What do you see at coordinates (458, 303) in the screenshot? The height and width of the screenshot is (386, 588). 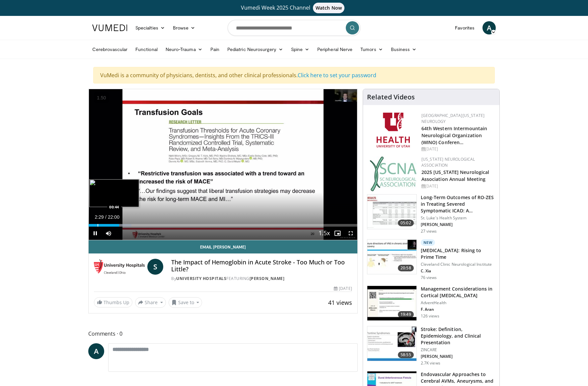 I see `p: AdventHealth` at bounding box center [458, 303].